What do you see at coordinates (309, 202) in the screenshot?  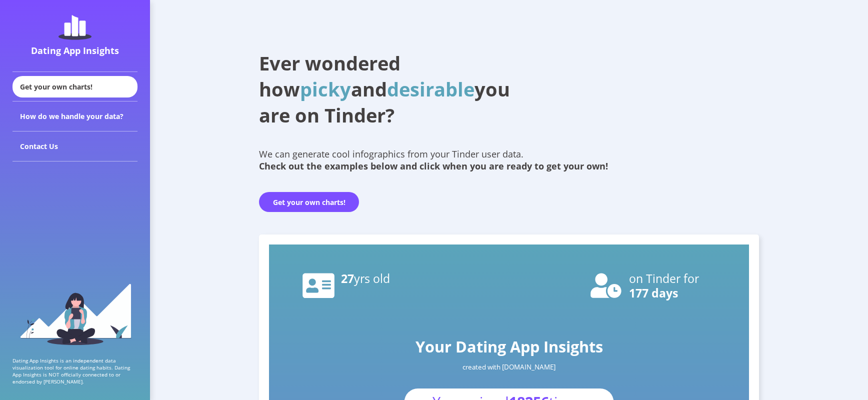 I see `button: Get your own charts!` at bounding box center [309, 202].